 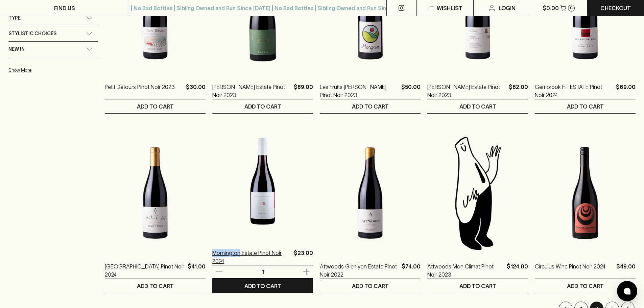 I want to click on p: Login, so click(x=507, y=8).